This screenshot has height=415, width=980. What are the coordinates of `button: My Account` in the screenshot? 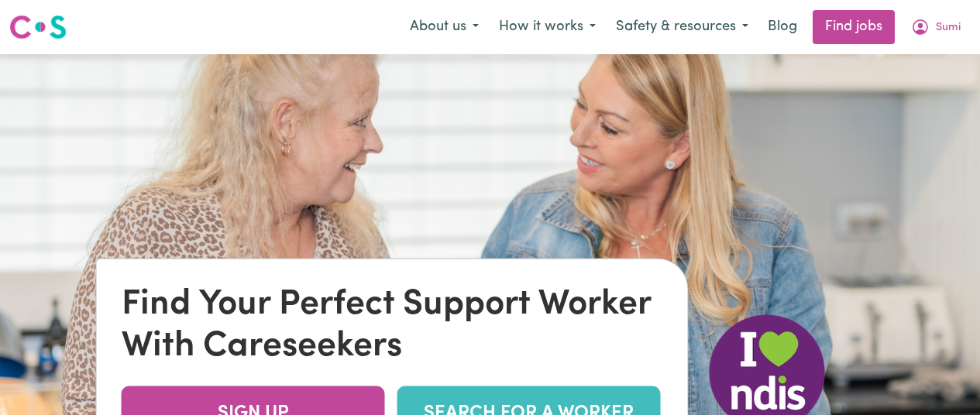 It's located at (936, 27).